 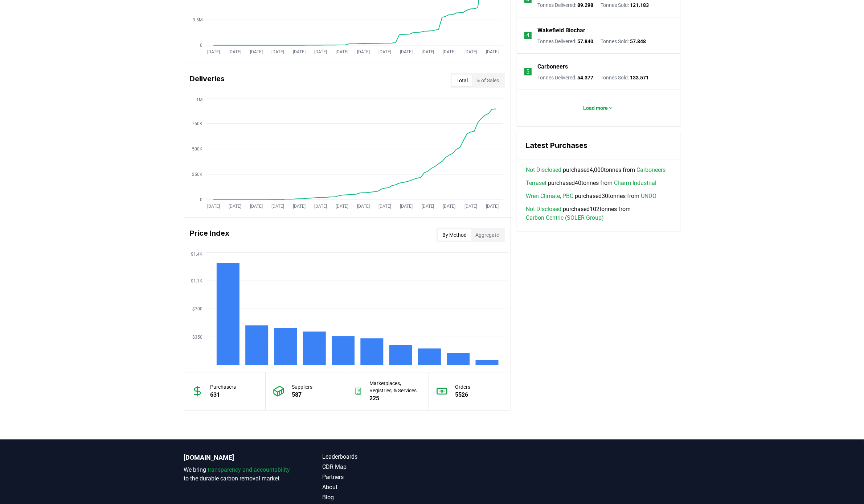 I want to click on p: Suppliers, so click(x=302, y=387).